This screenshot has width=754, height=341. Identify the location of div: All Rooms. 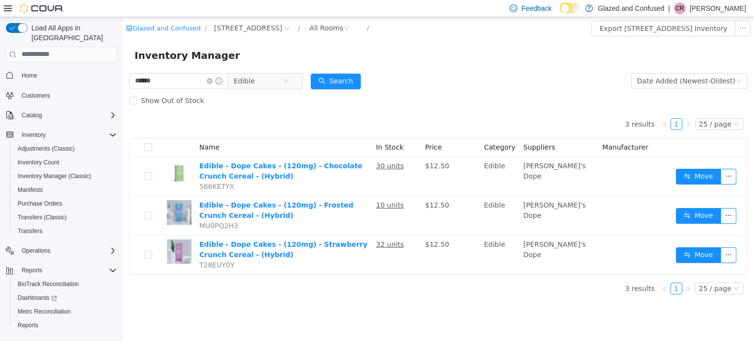
(203, 11).